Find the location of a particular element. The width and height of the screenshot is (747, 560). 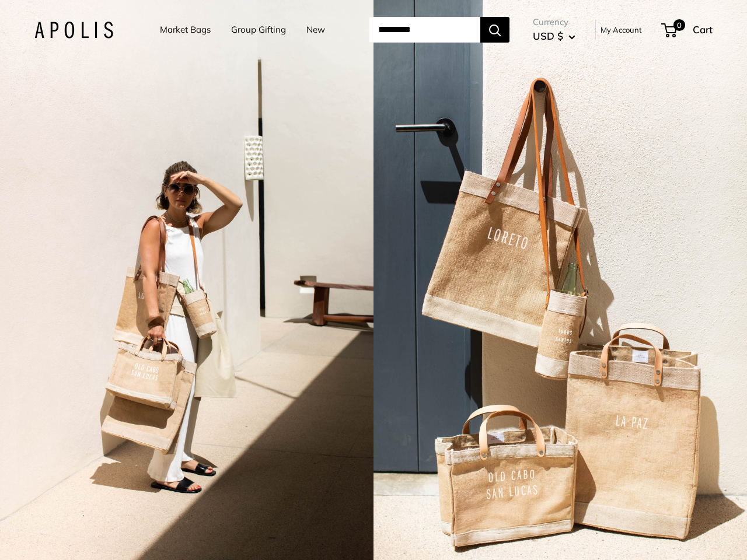

a: Market Bags is located at coordinates (185, 30).